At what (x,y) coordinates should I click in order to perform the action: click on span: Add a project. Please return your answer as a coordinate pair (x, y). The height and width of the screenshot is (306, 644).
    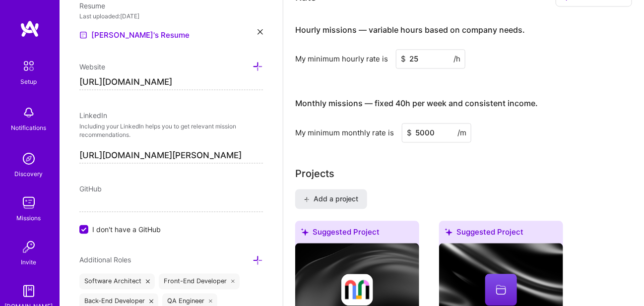
    Looking at the image, I should click on (331, 200).